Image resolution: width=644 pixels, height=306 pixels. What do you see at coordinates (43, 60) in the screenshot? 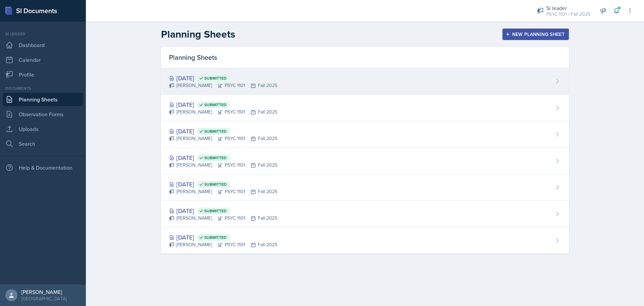
I see `a: Calendar` at bounding box center [43, 60].